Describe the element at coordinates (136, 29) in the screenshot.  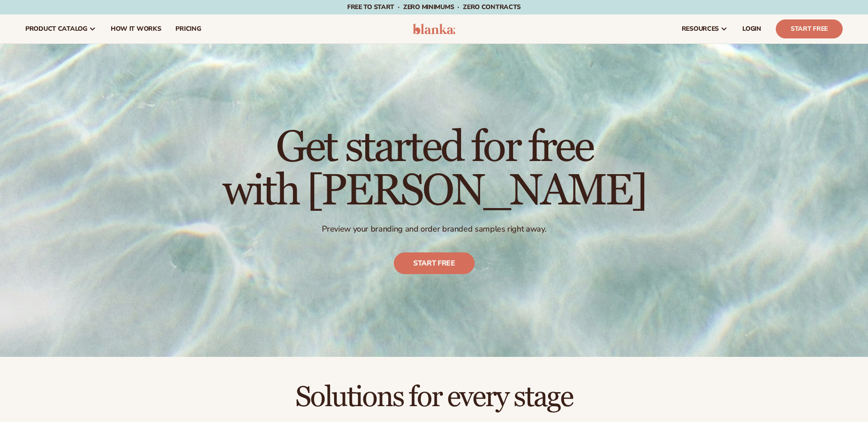
I see `a: How It Works` at that location.